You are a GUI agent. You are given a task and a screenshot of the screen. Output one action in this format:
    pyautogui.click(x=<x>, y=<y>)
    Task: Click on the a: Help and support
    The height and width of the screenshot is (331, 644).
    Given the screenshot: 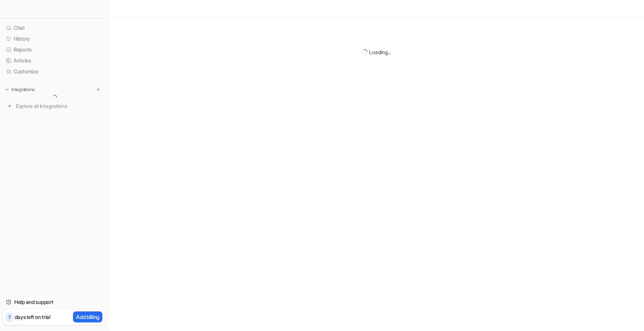 What is the action you would take?
    pyautogui.click(x=54, y=302)
    